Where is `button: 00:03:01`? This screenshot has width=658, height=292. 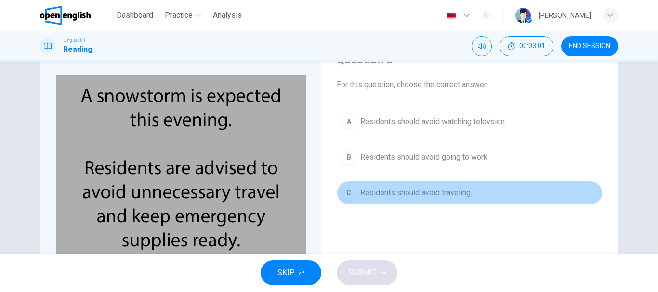
button: 00:03:01 is located at coordinates (527, 46).